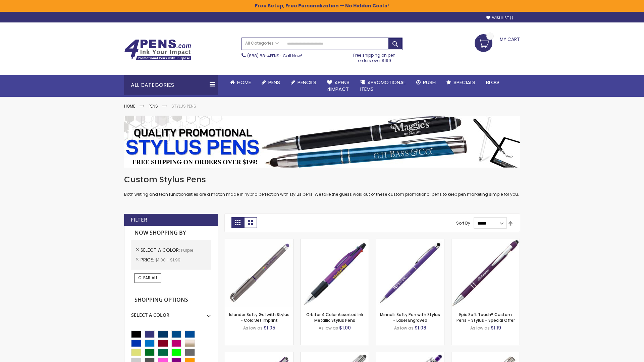 The width and height of the screenshot is (644, 362). I want to click on div: Free shipping on pen orders over $199, so click(375, 57).